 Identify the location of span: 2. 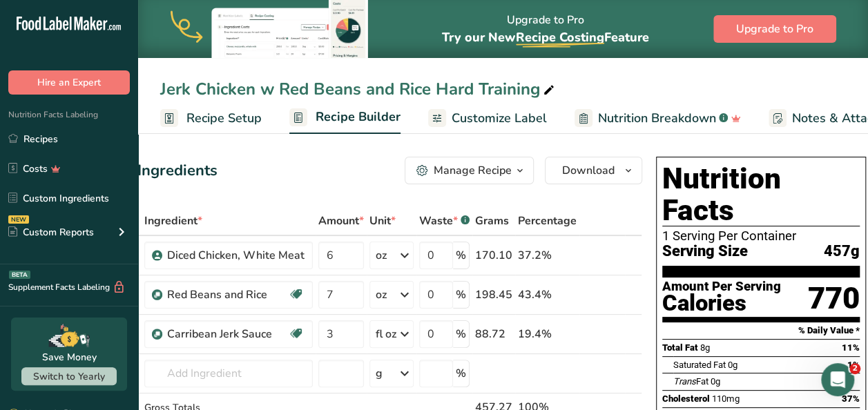
(855, 369).